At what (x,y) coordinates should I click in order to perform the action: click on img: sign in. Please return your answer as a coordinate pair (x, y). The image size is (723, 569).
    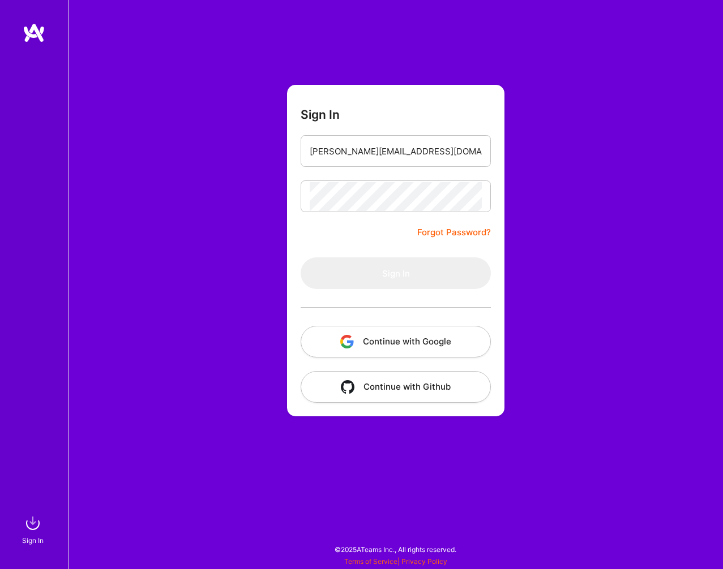
    Looking at the image, I should click on (33, 523).